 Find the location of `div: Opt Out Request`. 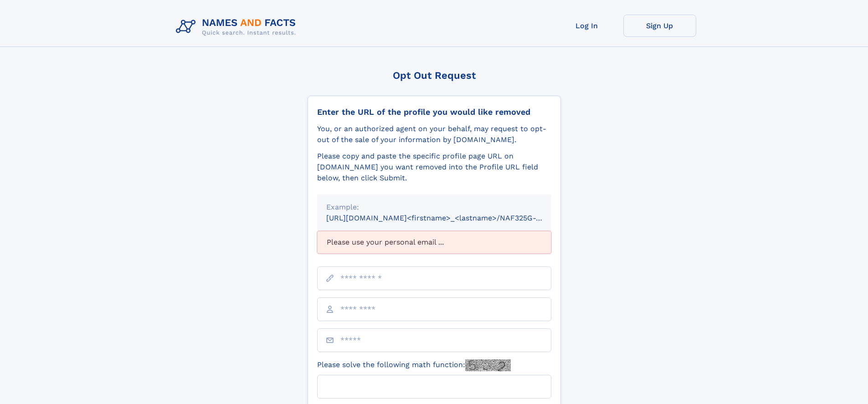

div: Opt Out Request is located at coordinates (434, 75).